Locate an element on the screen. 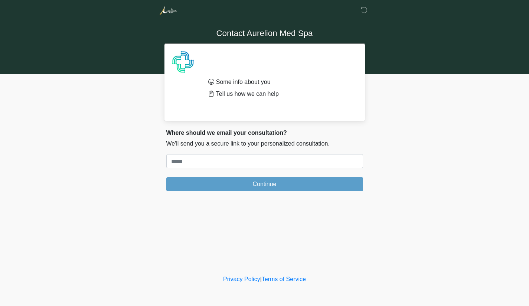 This screenshot has width=529, height=306. li: Some info about you is located at coordinates (280, 82).